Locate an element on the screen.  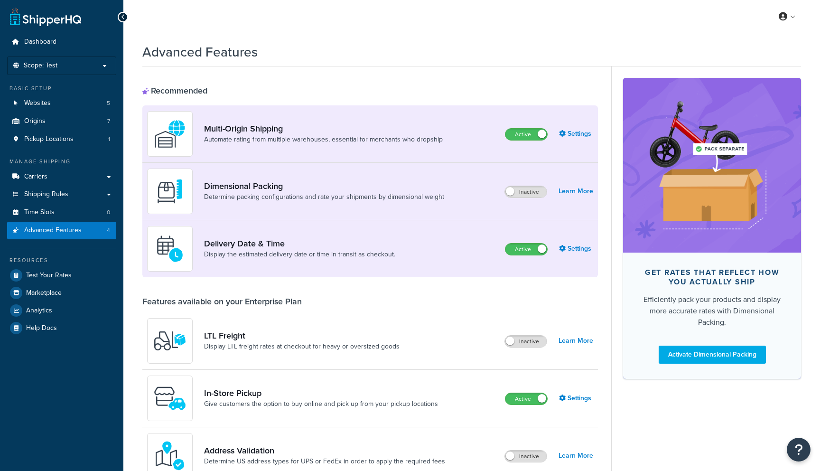
div: Basic Setup is located at coordinates (62, 88).